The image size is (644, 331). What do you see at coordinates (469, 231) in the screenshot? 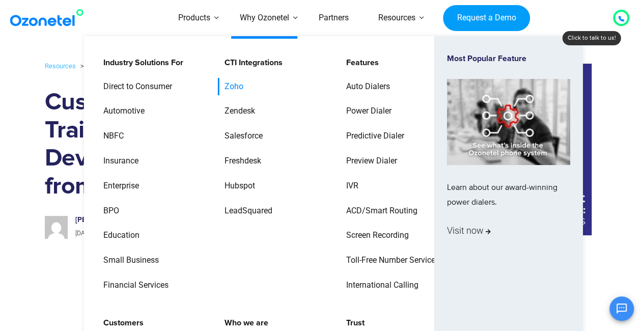
I see `span: Visit now` at bounding box center [469, 231].